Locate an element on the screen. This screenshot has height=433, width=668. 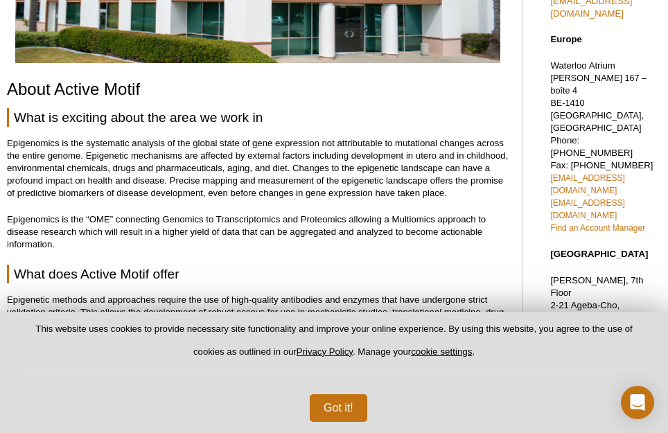
p: Epigenomics is the “OME” connecting Genomics to Transcriptomics and Proteomics allowing a Multiom... is located at coordinates (257, 232).